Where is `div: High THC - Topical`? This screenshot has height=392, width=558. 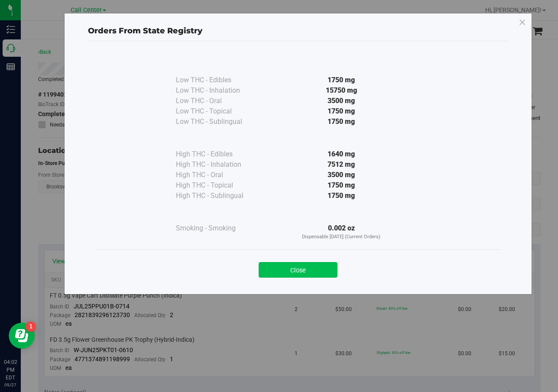 div: High THC - Topical is located at coordinates (219, 185).